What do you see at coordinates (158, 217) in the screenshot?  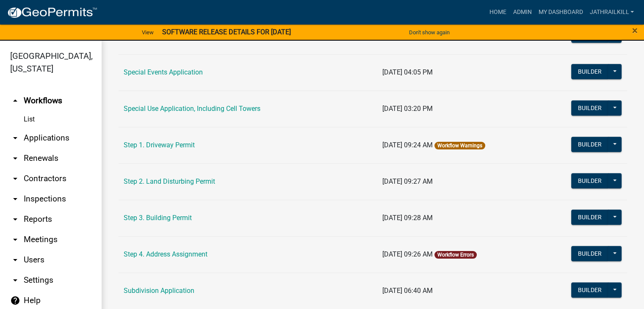 I see `a: Step 3. Building Permit` at bounding box center [158, 217].